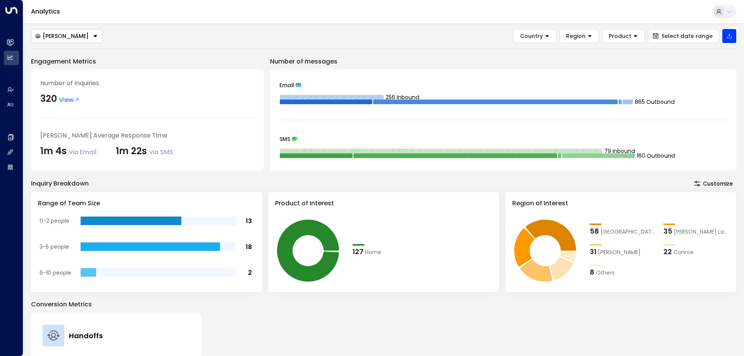 The image size is (744, 356). Describe the element at coordinates (384, 204) in the screenshot. I see `h3: Product of Interest` at that location.